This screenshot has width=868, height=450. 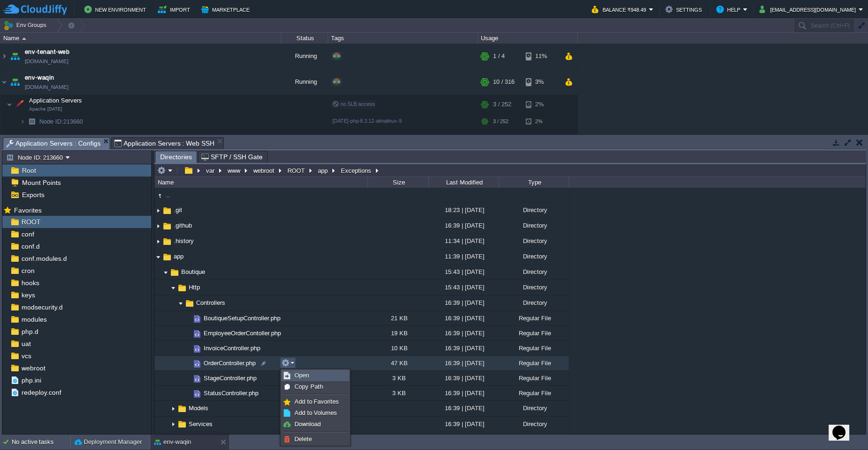 What do you see at coordinates (242, 333) in the screenshot?
I see `a: EmployeeOrderContoller.php` at bounding box center [242, 333].